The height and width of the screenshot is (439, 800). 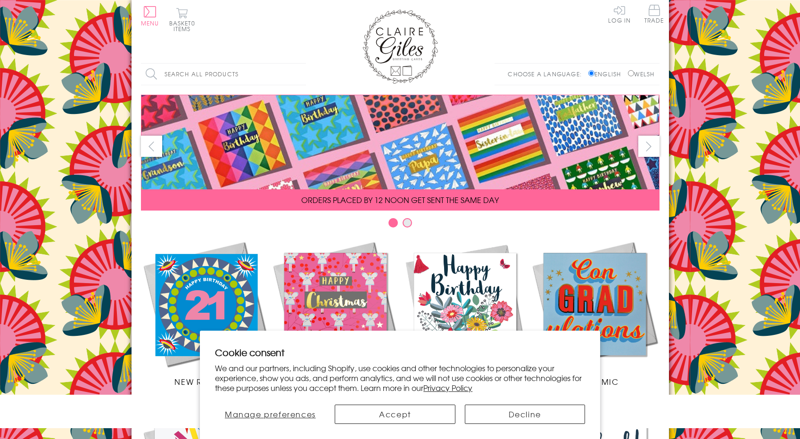 I want to click on span: Manage preferences, so click(x=270, y=414).